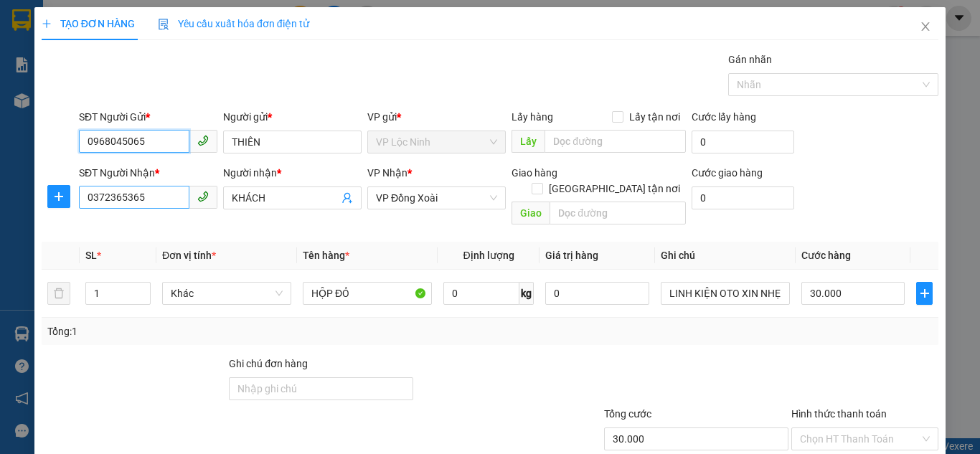 This screenshot has height=454, width=980. What do you see at coordinates (368, 294) in the screenshot?
I see `input: VD: Bàn, Ghế` at bounding box center [368, 294].